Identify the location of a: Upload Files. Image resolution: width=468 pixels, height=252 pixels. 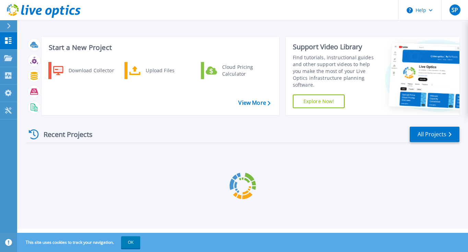
(159, 71).